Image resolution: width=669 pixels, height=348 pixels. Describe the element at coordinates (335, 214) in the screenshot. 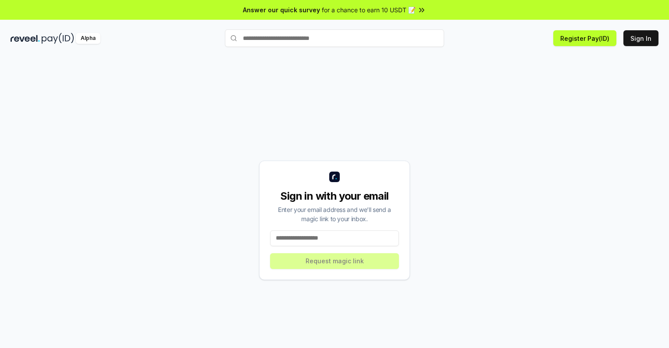

I see `div: Enter your email address and we’ll send a magic link to your inbox.` at that location.